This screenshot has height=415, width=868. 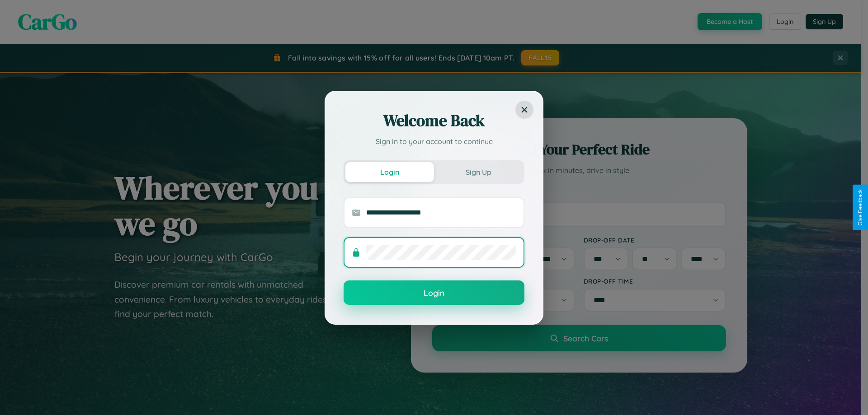 What do you see at coordinates (478, 172) in the screenshot?
I see `button: Sign Up` at bounding box center [478, 172].